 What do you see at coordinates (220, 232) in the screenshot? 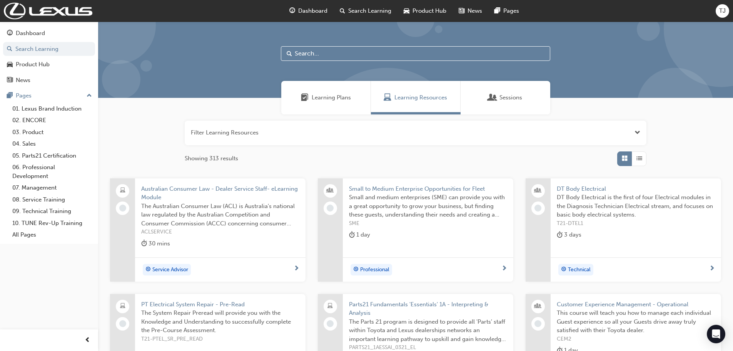
I see `span: ACLSERVICE` at bounding box center [220, 232].